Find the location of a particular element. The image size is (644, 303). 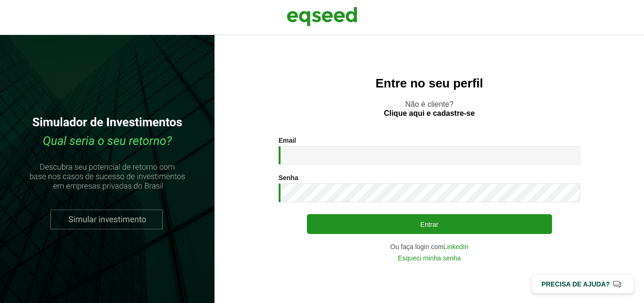

a: Clique aqui e cadastre-se is located at coordinates (429, 114).